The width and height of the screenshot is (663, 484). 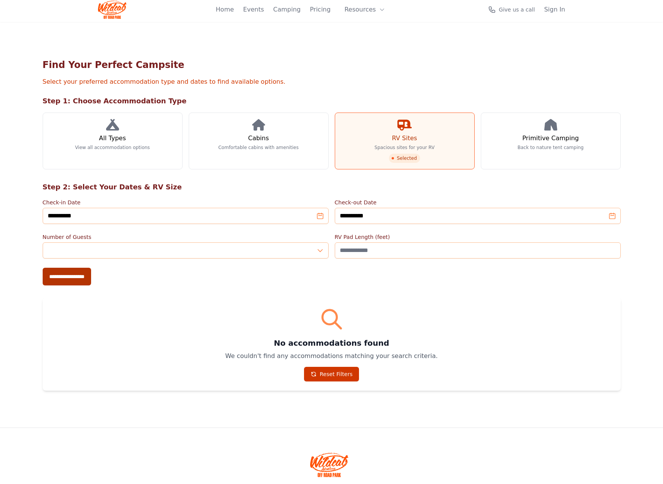 I want to click on h2: Step 1: Choose Accommodation Type, so click(x=332, y=101).